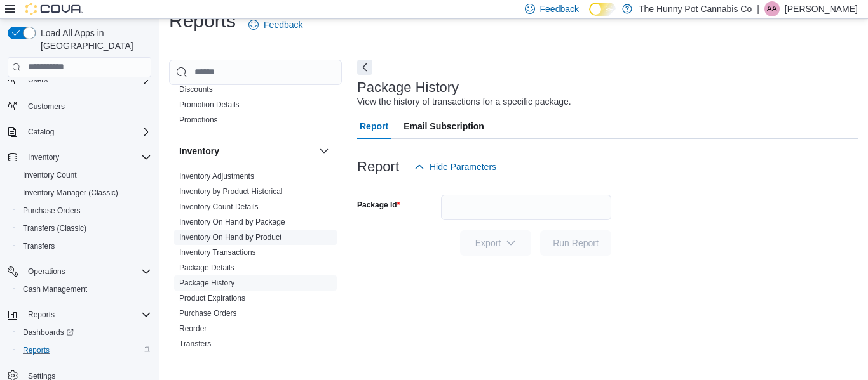  Describe the element at coordinates (207, 284) in the screenshot. I see `span: Package History` at that location.